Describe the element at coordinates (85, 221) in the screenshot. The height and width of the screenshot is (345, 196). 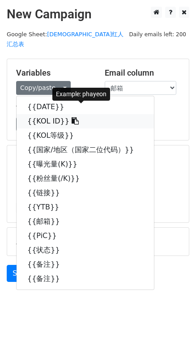
I see `a: {{邮箱}}` at that location.